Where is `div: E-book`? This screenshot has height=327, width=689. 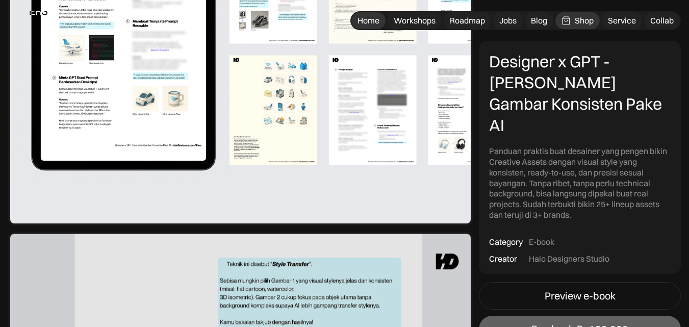 div: E-book is located at coordinates (542, 242).